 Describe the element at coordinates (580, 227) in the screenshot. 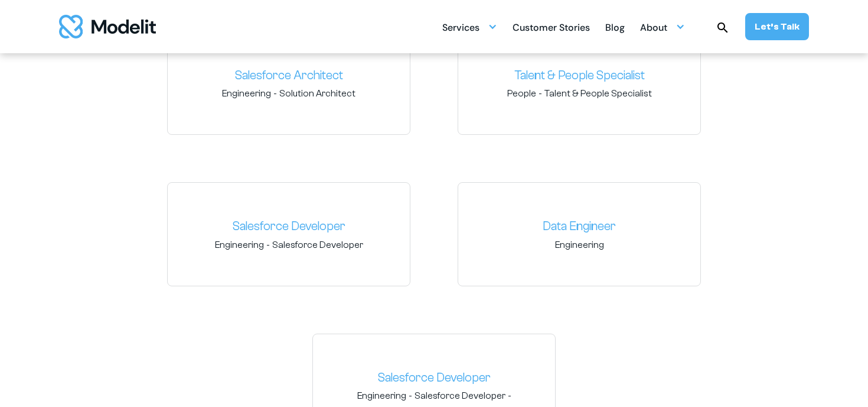

I see `a: Data Engineer` at that location.